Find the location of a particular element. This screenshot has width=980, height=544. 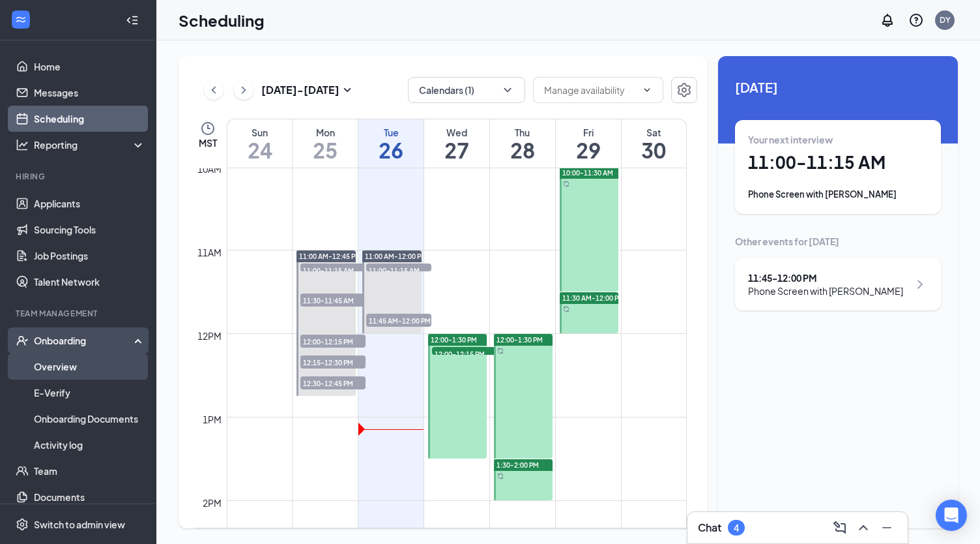

span: 11:30 AM-12:00 PM is located at coordinates (593, 298).